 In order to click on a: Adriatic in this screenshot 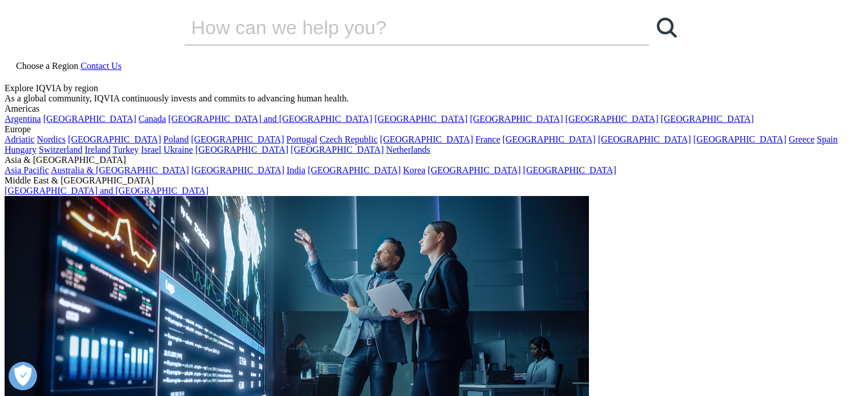, I will do `click(19, 139)`.